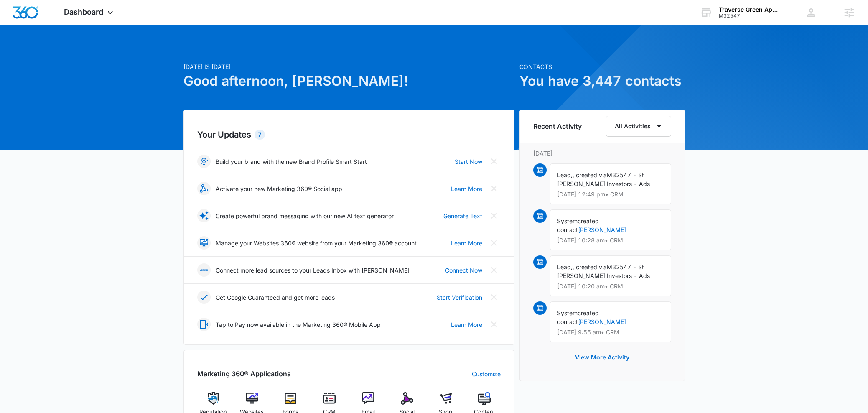 This screenshot has width=868, height=413. What do you see at coordinates (638, 126) in the screenshot?
I see `button: All Activities` at bounding box center [638, 126].